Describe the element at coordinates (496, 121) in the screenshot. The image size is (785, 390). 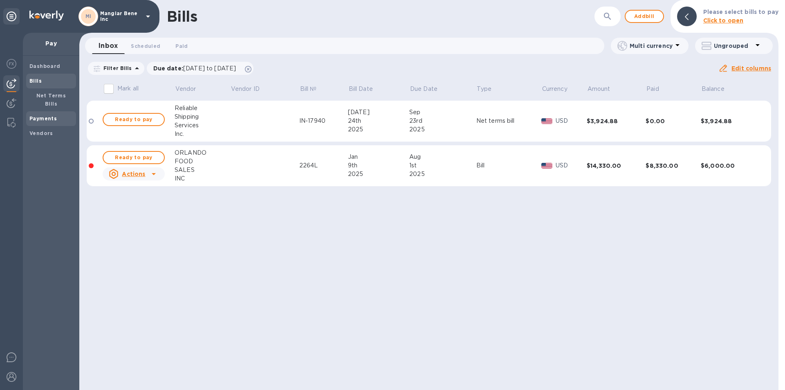
I see `div: Net terms bill` at that location.